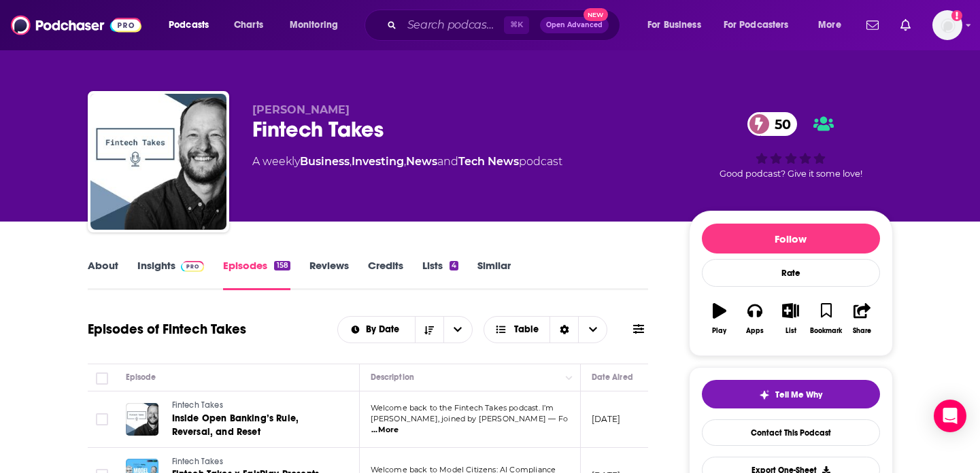  Describe the element at coordinates (103, 275) in the screenshot. I see `a: About` at that location.